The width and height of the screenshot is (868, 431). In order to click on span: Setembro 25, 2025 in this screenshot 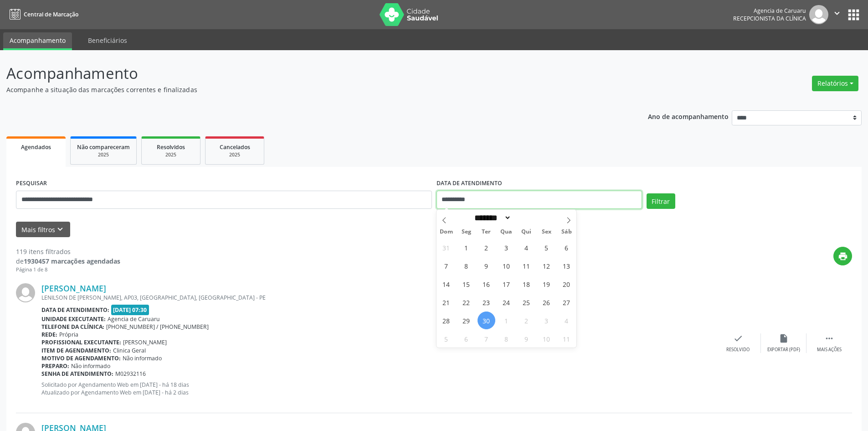, I will do `click(526, 302)`.